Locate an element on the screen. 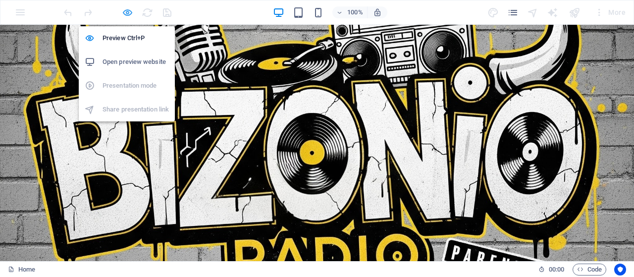 The width and height of the screenshot is (634, 277). button: Code is located at coordinates (589, 269).